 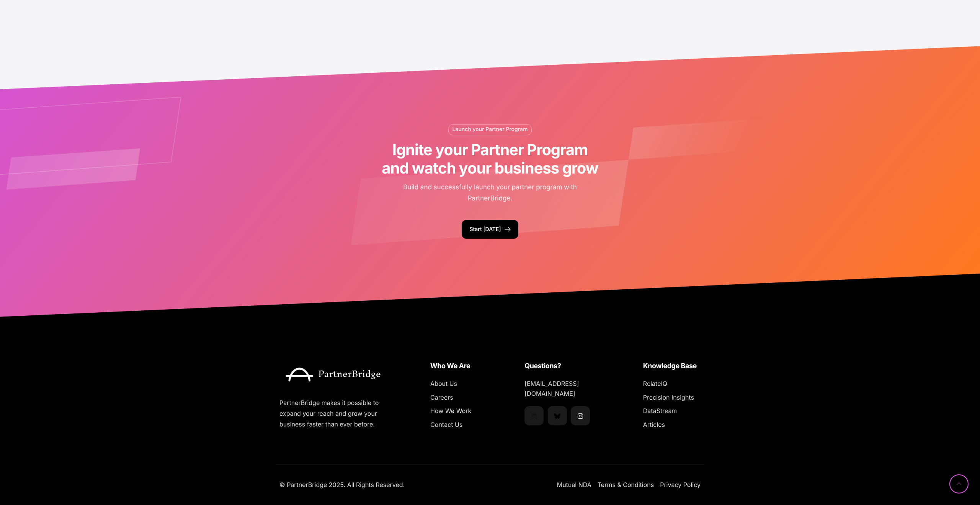 I want to click on p: PartnerBridge makes it possible to expand your reach and grow your business faster than ever before., so click(x=332, y=414).